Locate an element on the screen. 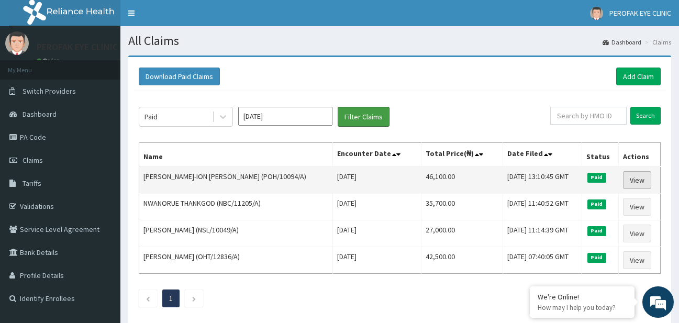  td: 27,000.00 is located at coordinates (462, 234).